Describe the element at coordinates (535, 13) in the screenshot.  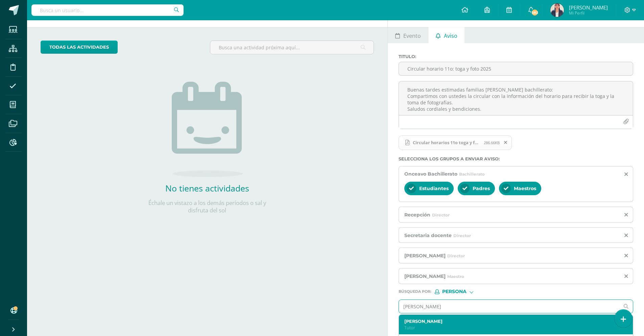
I see `span: 582` at that location.